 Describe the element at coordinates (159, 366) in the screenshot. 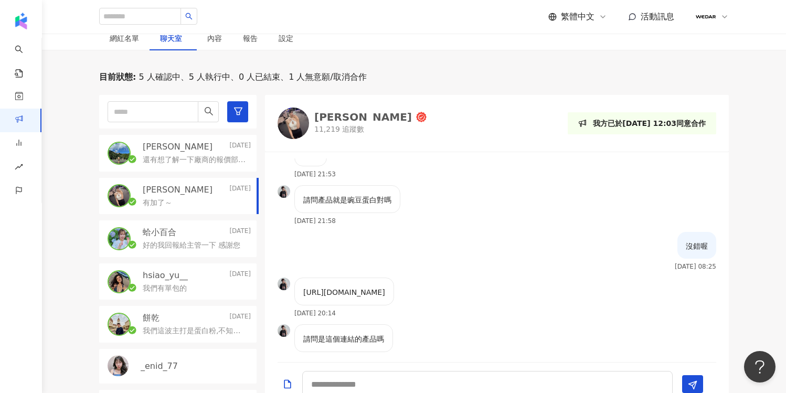

I see `p: _enid_77` at that location.